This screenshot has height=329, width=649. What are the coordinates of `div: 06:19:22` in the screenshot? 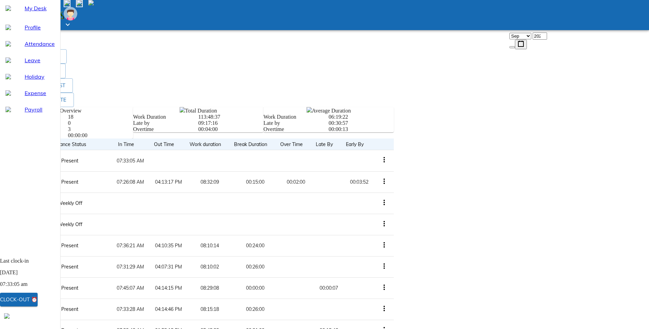 It's located at (361, 117).